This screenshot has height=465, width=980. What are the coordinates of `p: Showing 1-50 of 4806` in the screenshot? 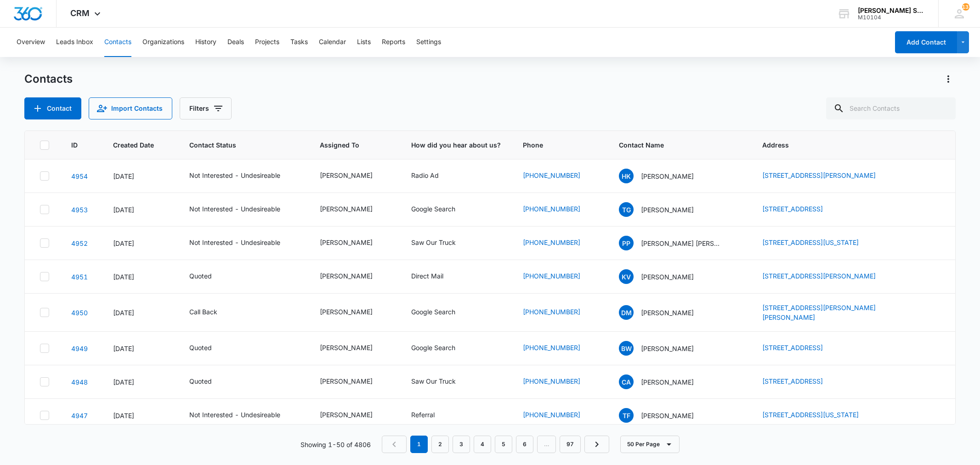 It's located at (335, 444).